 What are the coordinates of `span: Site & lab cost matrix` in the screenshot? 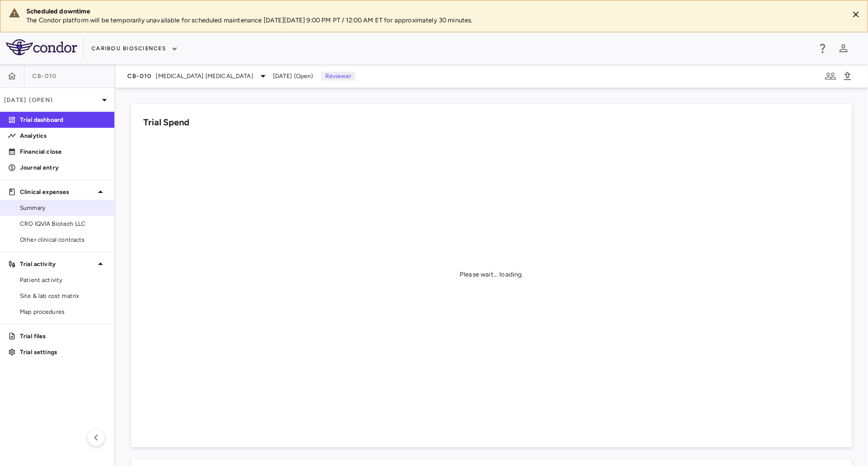 It's located at (63, 296).